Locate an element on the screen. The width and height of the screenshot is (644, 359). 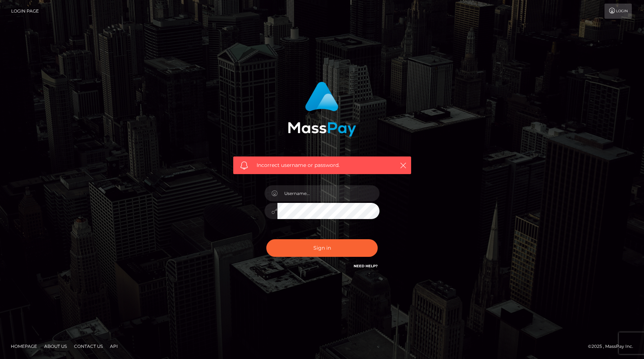
input: Username... is located at coordinates (329, 193).